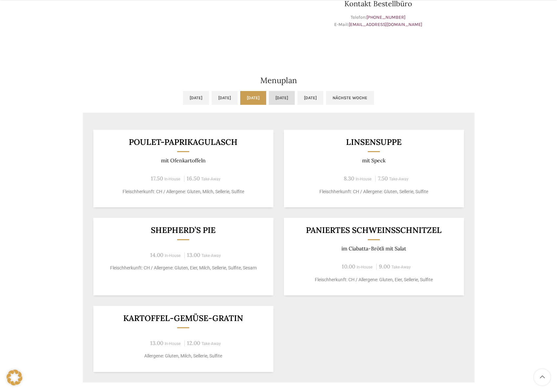 The width and height of the screenshot is (557, 392). I want to click on a: Nächste Woche, so click(350, 98).